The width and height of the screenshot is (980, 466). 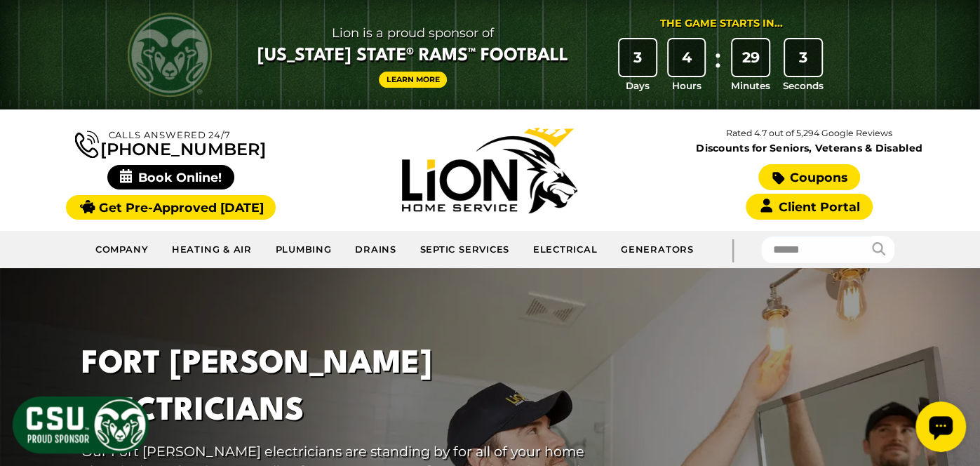 What do you see at coordinates (122, 250) in the screenshot?
I see `a: Company` at bounding box center [122, 250].